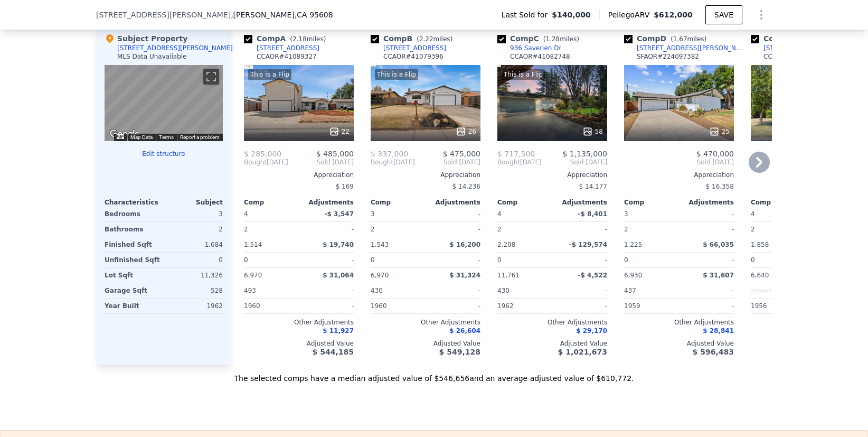 The height and width of the screenshot is (437, 868). Describe the element at coordinates (630, 291) in the screenshot. I see `span: 437` at that location.